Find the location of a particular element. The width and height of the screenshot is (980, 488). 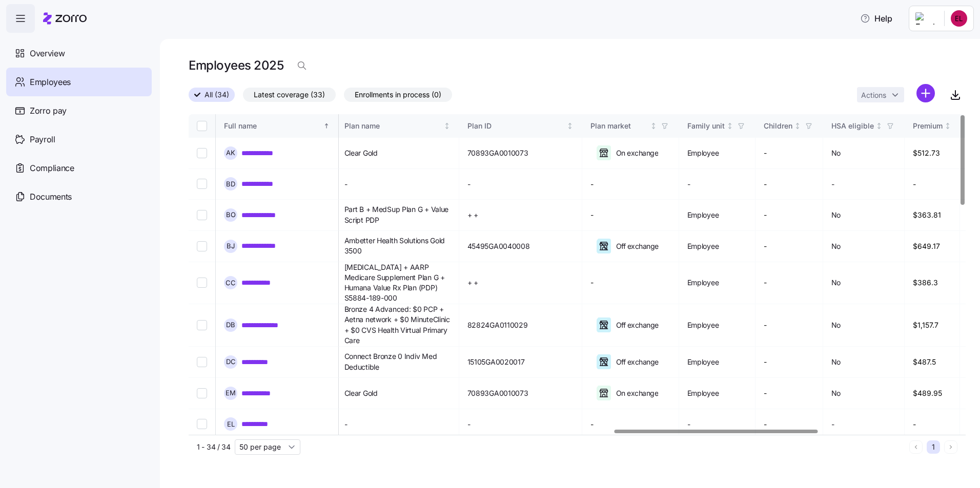

span: Documents is located at coordinates (50, 197).